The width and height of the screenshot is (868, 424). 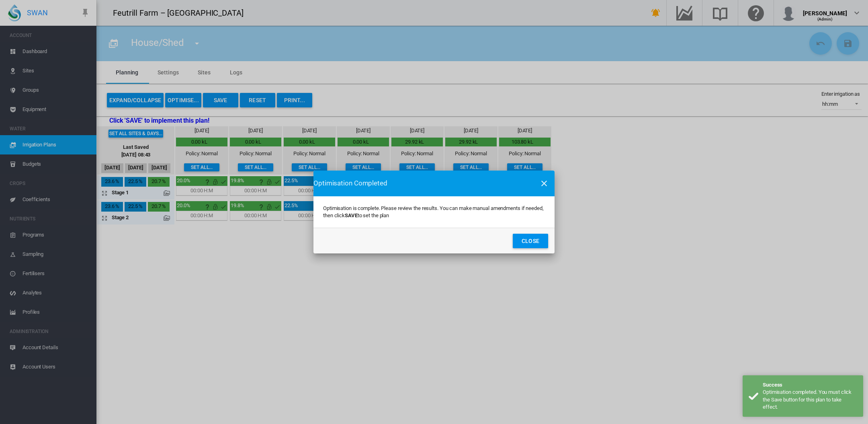 I want to click on span: Optimisation Completed, so click(x=351, y=183).